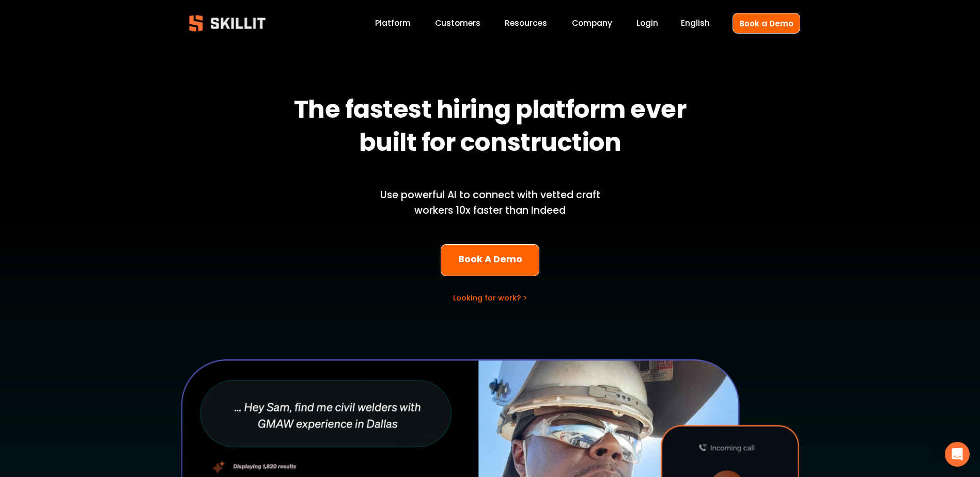  What do you see at coordinates (592, 23) in the screenshot?
I see `a: Company` at bounding box center [592, 23].